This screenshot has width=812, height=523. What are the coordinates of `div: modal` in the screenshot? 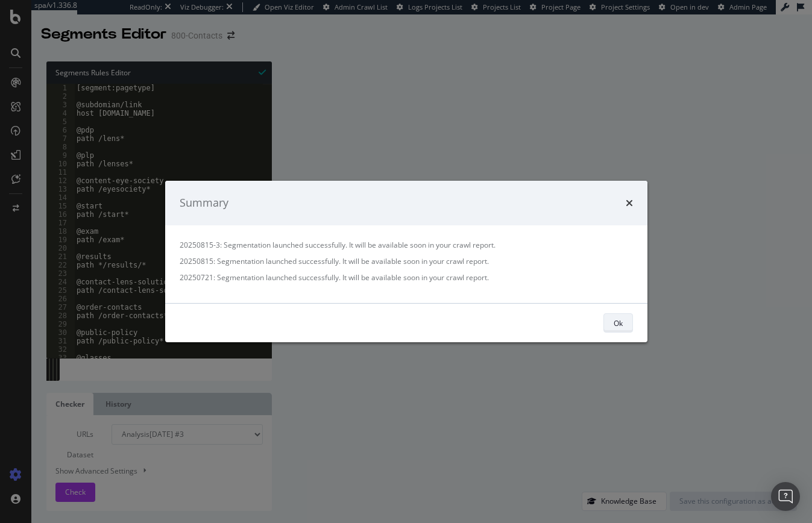 It's located at (406, 262).